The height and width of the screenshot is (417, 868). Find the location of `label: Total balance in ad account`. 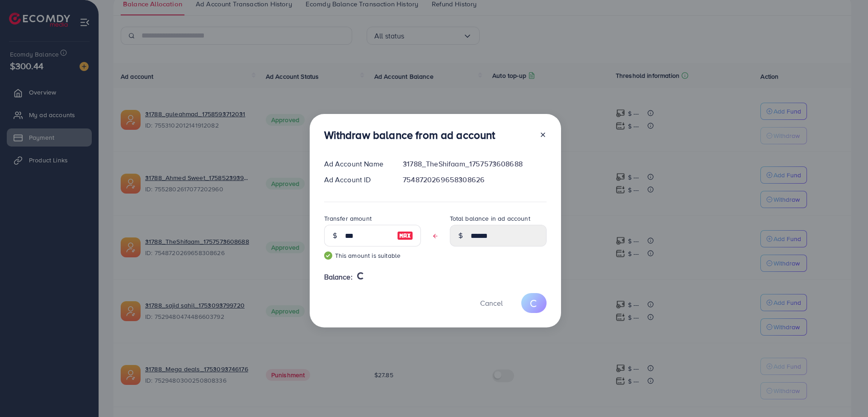

label: Total balance in ad account is located at coordinates (490, 219).